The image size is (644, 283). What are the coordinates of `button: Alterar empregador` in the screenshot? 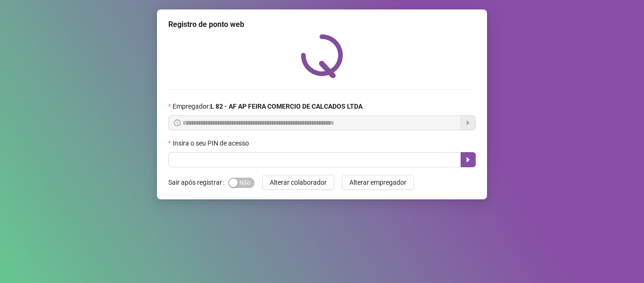 It's located at (377, 182).